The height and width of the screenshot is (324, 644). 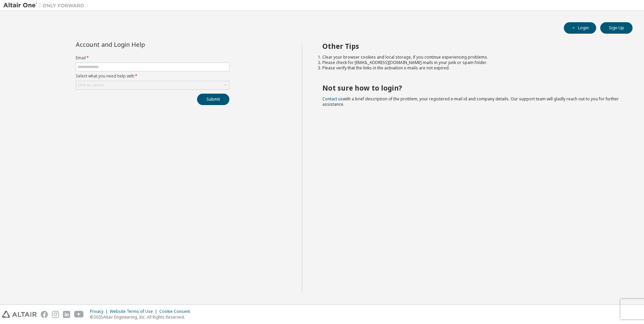 What do you see at coordinates (176, 312) in the screenshot?
I see `div: Cookie Consent` at bounding box center [176, 312].